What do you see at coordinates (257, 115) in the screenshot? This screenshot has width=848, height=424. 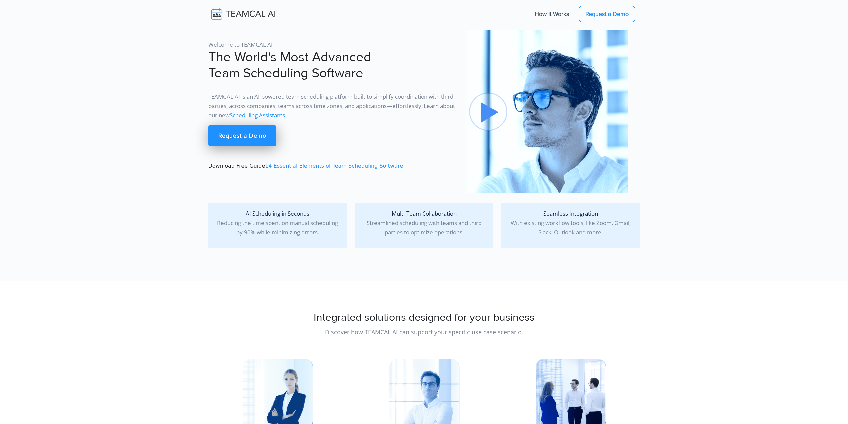 I see `a: Scheduling Assistants` at bounding box center [257, 115].